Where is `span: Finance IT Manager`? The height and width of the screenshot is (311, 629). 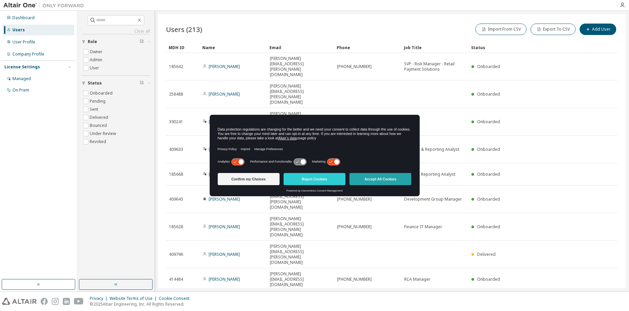 span: Finance IT Manager is located at coordinates (423, 227).